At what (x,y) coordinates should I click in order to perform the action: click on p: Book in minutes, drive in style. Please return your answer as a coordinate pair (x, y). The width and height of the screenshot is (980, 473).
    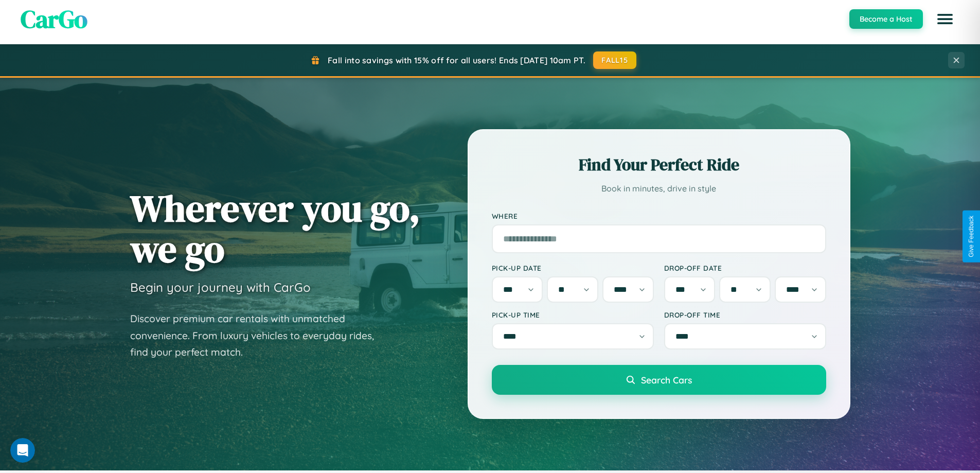
    Looking at the image, I should click on (659, 188).